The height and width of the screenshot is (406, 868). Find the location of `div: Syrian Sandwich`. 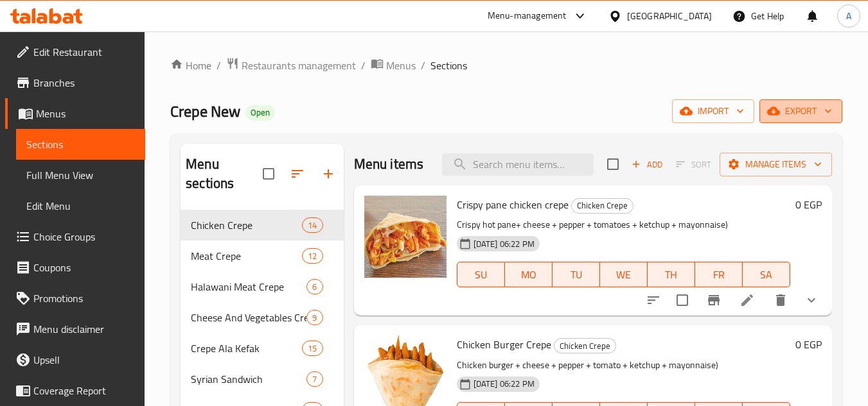

div: Syrian Sandwich is located at coordinates (248, 380).